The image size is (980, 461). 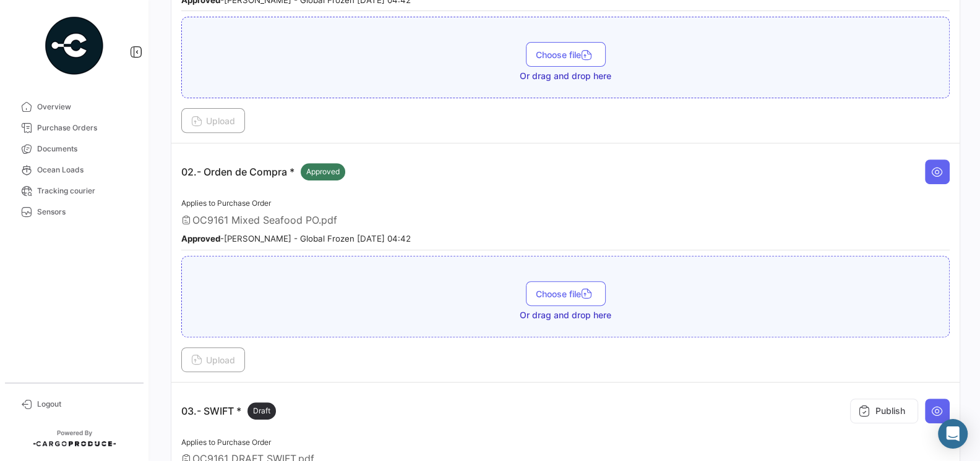 I want to click on button: Publish, so click(x=884, y=411).